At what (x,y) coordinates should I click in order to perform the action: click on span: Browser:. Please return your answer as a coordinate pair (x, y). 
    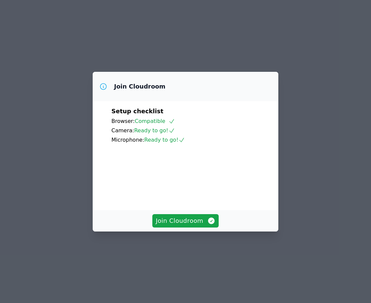
    Looking at the image, I should click on (123, 121).